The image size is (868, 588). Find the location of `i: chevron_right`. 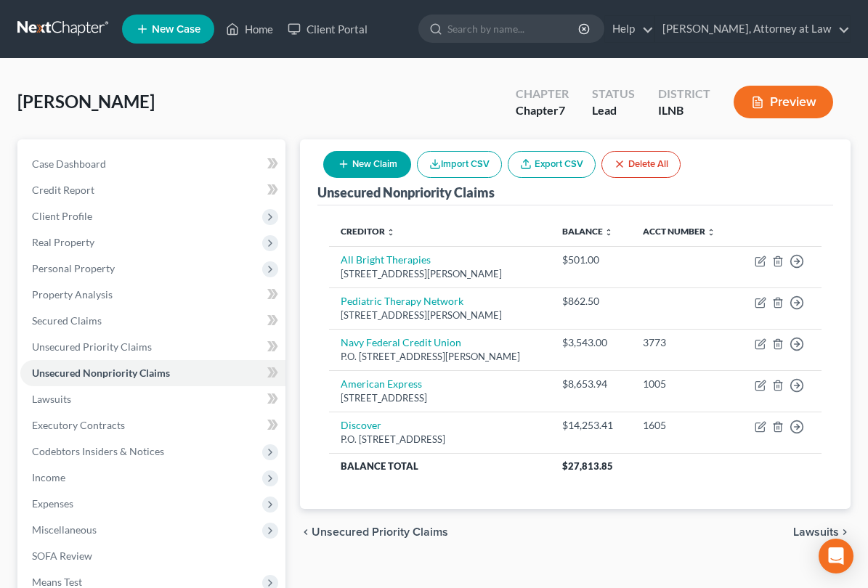

i: chevron_right is located at coordinates (845, 532).